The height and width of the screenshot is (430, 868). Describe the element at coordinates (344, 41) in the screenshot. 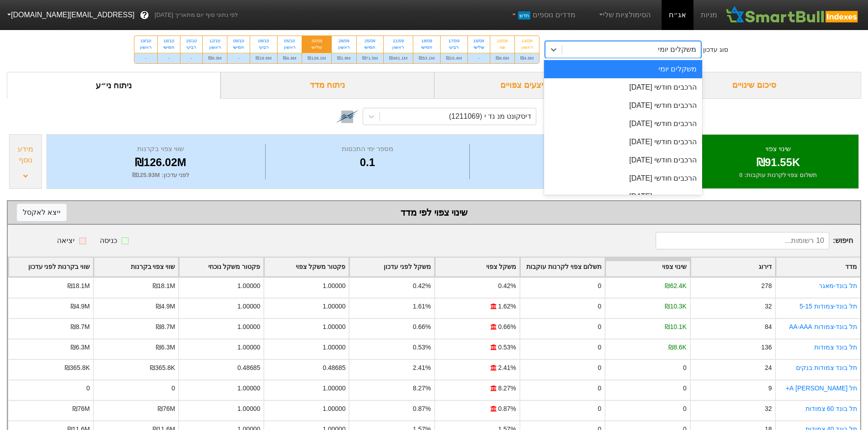

I see `div: 28/09` at that location.